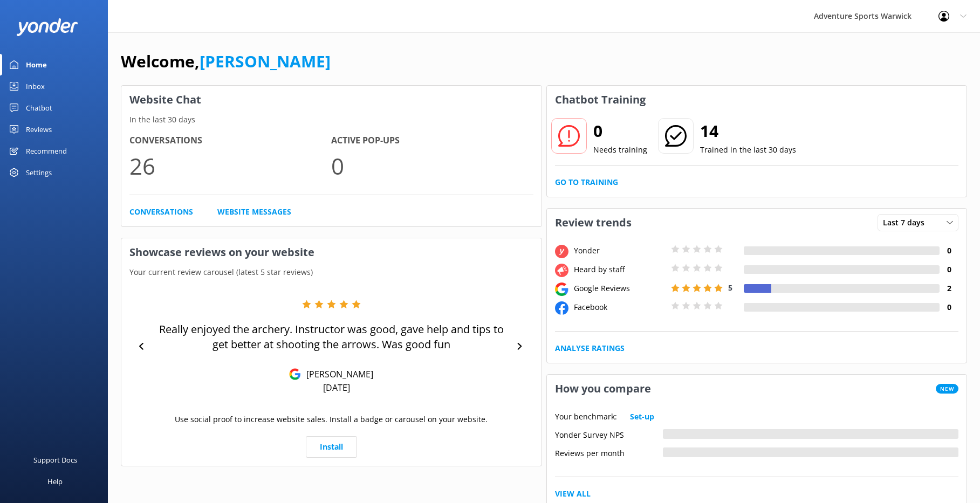 The height and width of the screenshot is (503, 980). Describe the element at coordinates (331, 420) in the screenshot. I see `p: Use social proof to increase website sales. Install a badge or carousel on your website.` at that location.